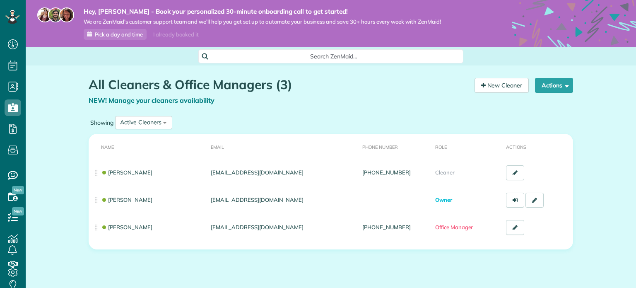 The height and width of the screenshot is (288, 636). Describe the element at coordinates (278, 84) in the screenshot. I see `h1: All Cleaners & Office Managers (3)` at that location.